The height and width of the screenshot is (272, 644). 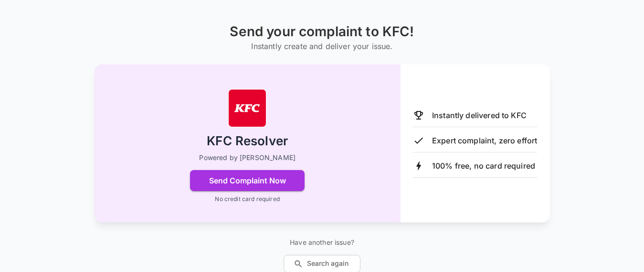 What do you see at coordinates (484, 166) in the screenshot?
I see `p: 100% free, no card required` at bounding box center [484, 166].